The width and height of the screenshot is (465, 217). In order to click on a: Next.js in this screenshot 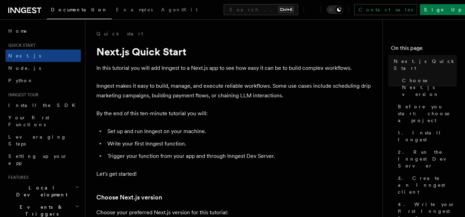, I will do `click(43, 56)`.